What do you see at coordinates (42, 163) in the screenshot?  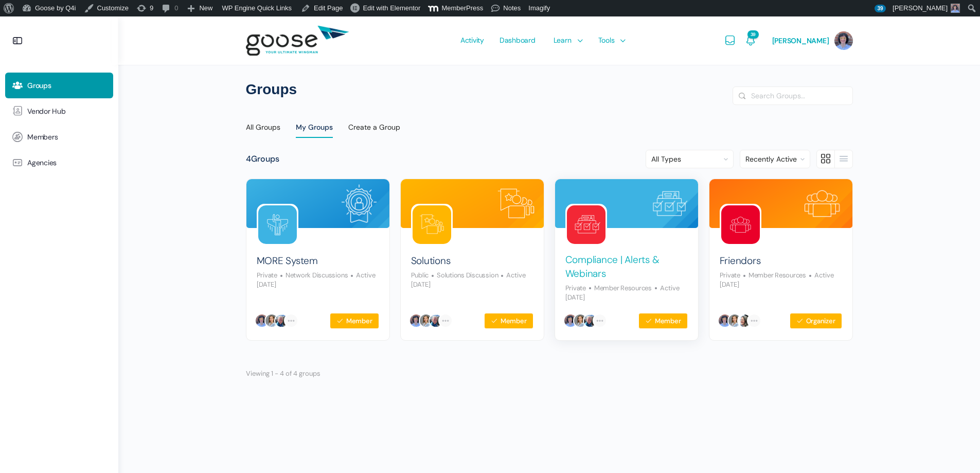 I see `span: Agencies` at bounding box center [42, 163].